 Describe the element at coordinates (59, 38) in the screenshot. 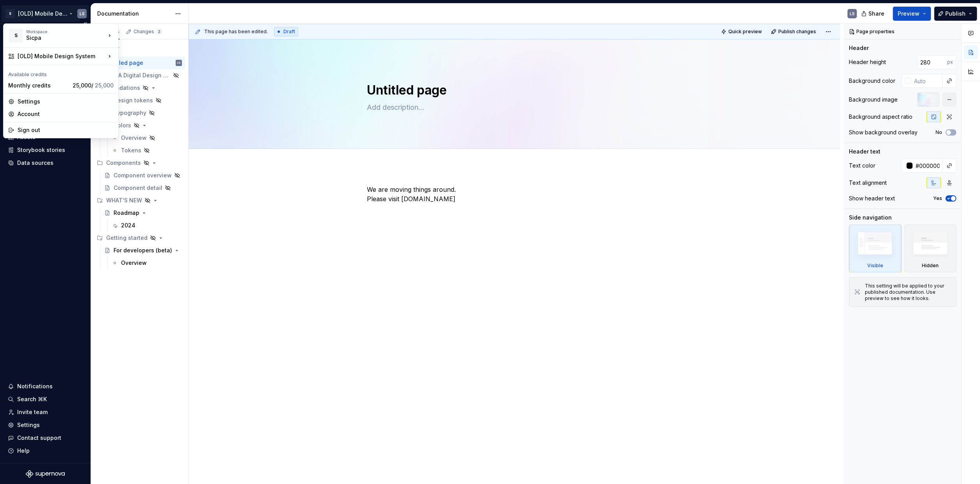

I see `div: Sicpa` at that location.